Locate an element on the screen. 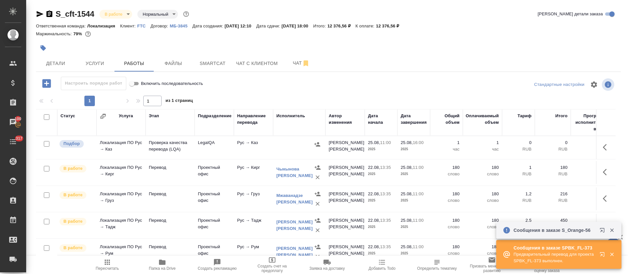  p: 2,5 is located at coordinates (518, 221).